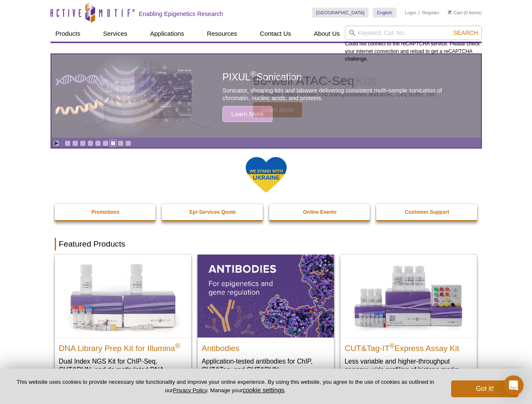 Image resolution: width=532 pixels, height=404 pixels. Describe the element at coordinates (181, 14) in the screenshot. I see `h2: Enabling Epigenetics Research` at that location.